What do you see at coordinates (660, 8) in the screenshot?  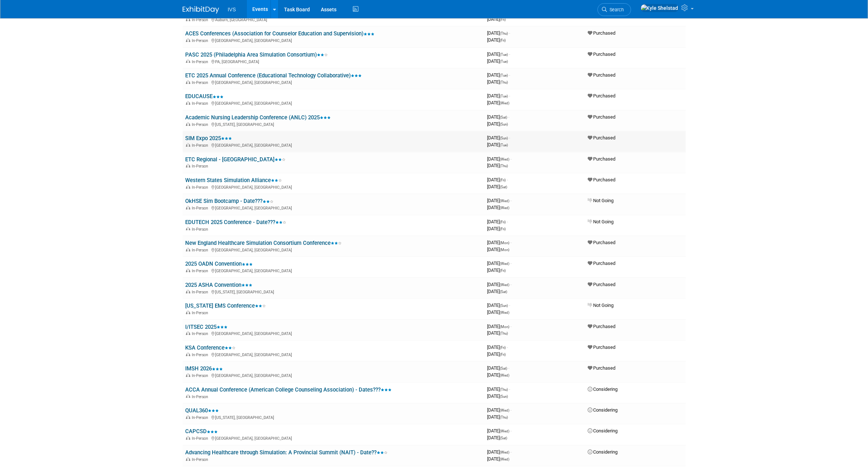 I see `img: Kyle Shelstad` at bounding box center [660, 8].